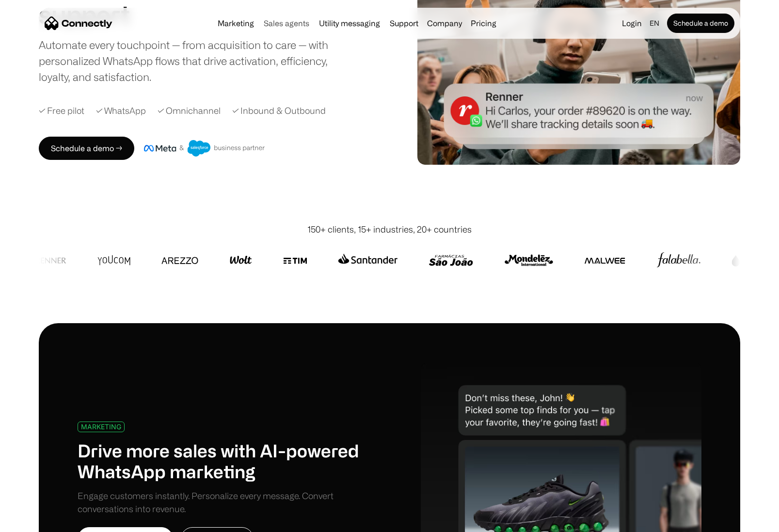  What do you see at coordinates (631, 23) in the screenshot?
I see `a: Login` at bounding box center [631, 23].